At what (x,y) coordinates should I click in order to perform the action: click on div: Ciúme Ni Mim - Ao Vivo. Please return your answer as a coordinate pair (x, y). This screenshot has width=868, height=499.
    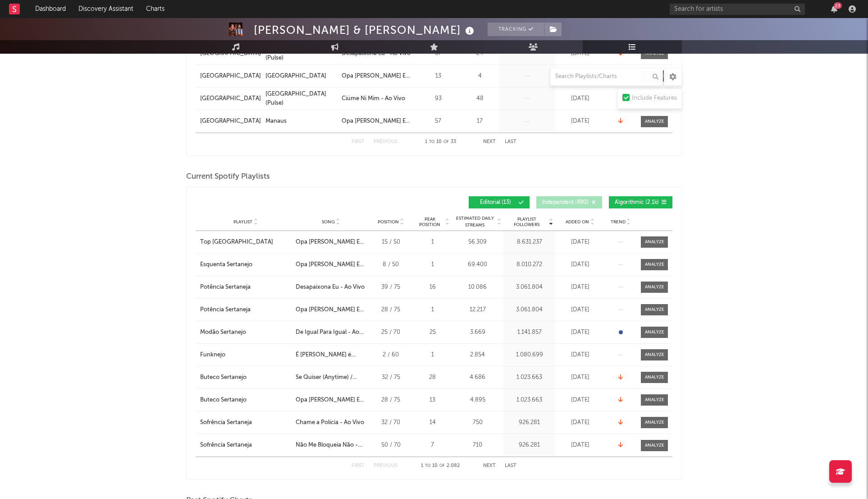
    Looking at the image, I should click on (373, 99).